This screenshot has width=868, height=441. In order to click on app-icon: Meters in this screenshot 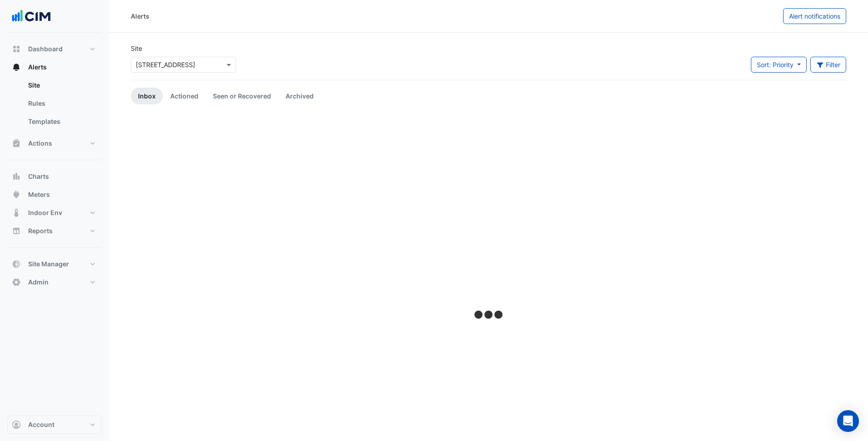, I will do `click(17, 195)`.